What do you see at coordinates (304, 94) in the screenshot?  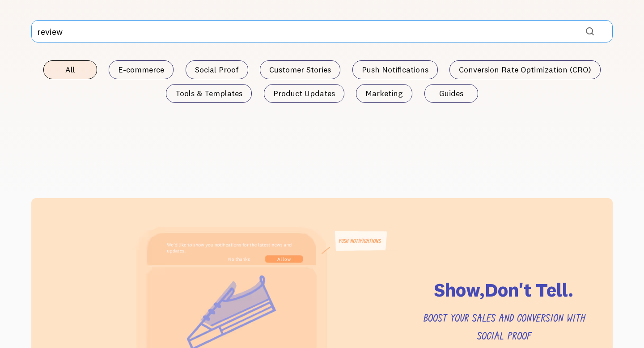 I see `span: Product Updates` at bounding box center [304, 94].